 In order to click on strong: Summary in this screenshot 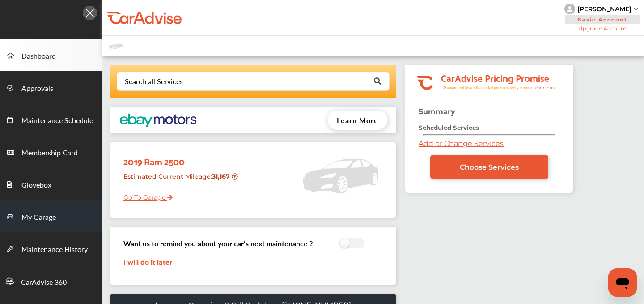, I will do `click(437, 111)`.